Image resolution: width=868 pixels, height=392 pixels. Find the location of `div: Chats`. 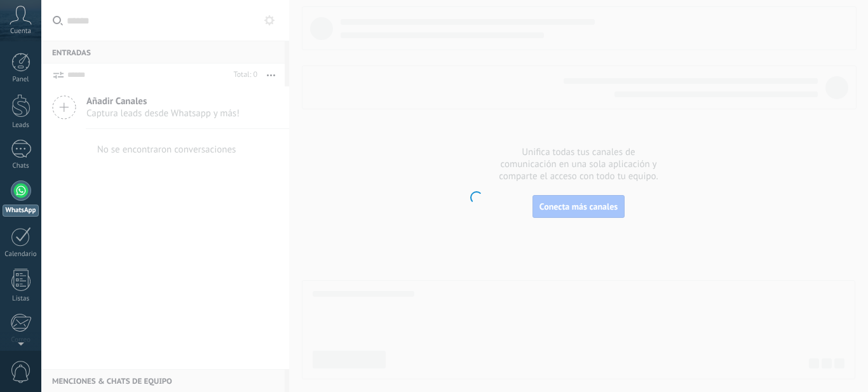

div: Chats is located at coordinates (21, 166).